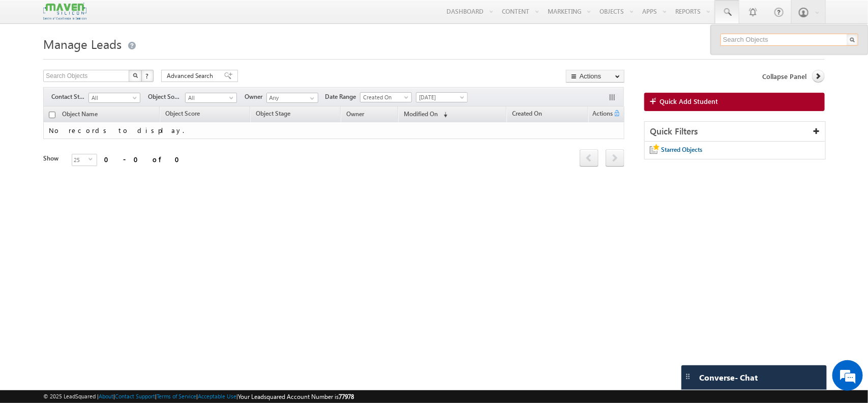 This screenshot has height=403, width=868. I want to click on span: Manage Leads, so click(83, 44).